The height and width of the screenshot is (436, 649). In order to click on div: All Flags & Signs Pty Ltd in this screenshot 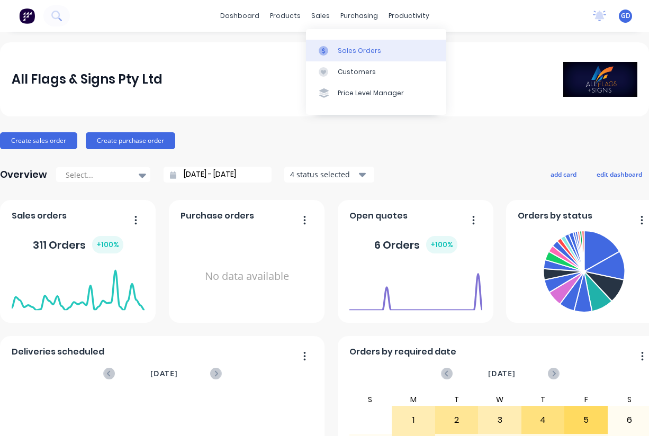, I will do `click(87, 79)`.